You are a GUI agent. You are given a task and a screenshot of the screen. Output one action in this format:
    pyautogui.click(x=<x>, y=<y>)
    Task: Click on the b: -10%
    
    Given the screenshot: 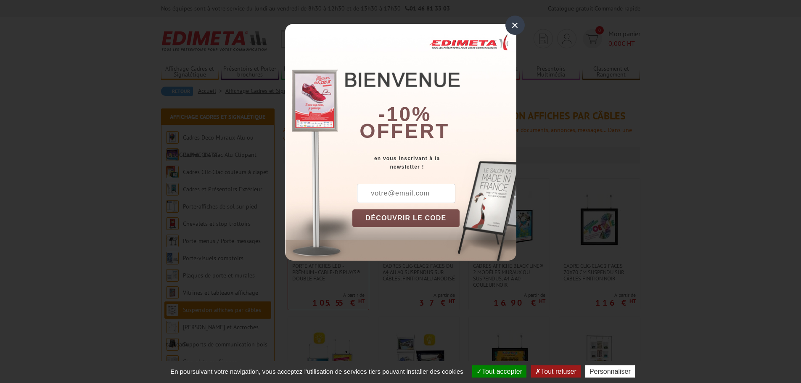 What is the action you would take?
    pyautogui.click(x=405, y=114)
    